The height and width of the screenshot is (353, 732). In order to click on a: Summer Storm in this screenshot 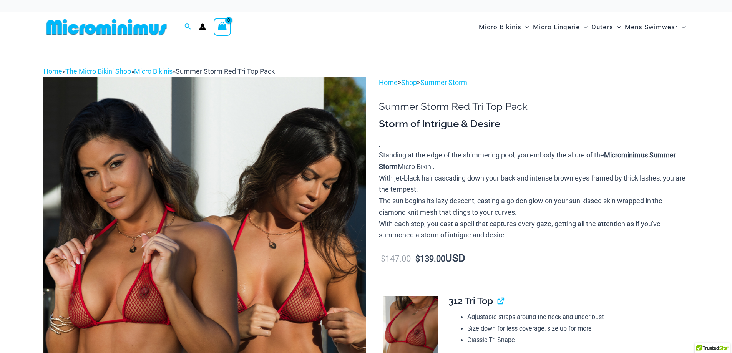, I will do `click(444, 82)`.